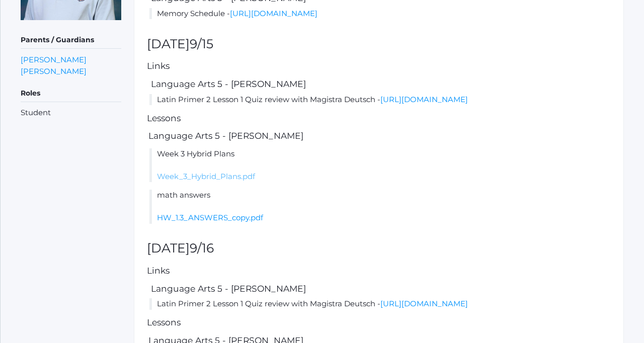 The height and width of the screenshot is (343, 644). What do you see at coordinates (71, 40) in the screenshot?
I see `h5: Parents / Guardians` at bounding box center [71, 40].